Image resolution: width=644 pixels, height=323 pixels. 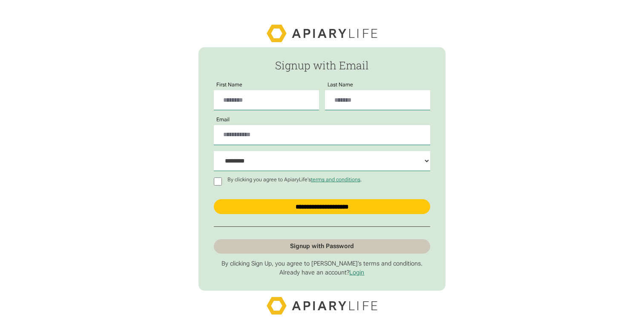 What do you see at coordinates (229, 85) in the screenshot?
I see `label: First Name` at bounding box center [229, 85].